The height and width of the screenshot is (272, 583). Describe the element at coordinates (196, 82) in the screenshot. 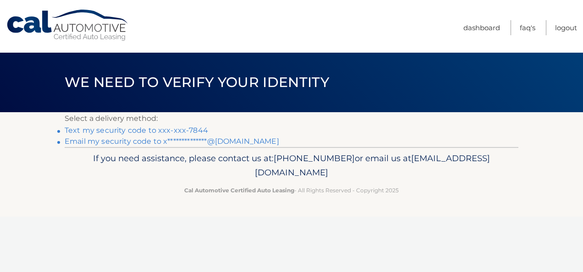

I see `span: We need to verify your identity` at that location.